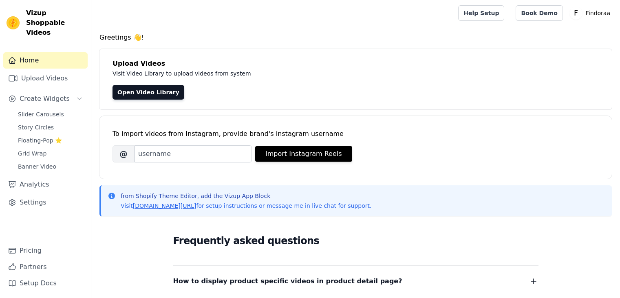  I want to click on a: Help Setup, so click(481, 13).